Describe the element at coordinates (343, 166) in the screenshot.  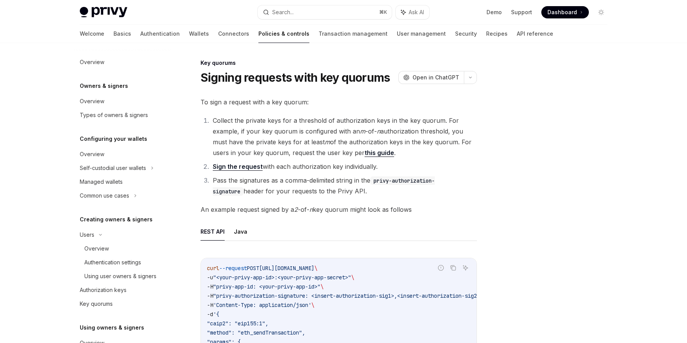
I see `li: with each authorization key individually.` at that location.